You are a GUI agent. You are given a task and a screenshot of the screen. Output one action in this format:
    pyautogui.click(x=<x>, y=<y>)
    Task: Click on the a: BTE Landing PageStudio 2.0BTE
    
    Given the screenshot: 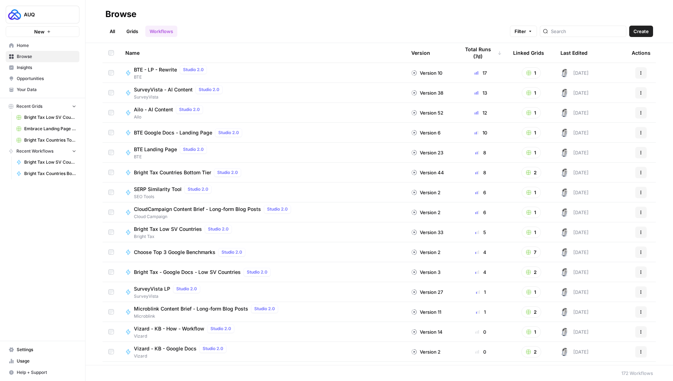 What is the action you would take?
    pyautogui.click(x=262, y=153)
    